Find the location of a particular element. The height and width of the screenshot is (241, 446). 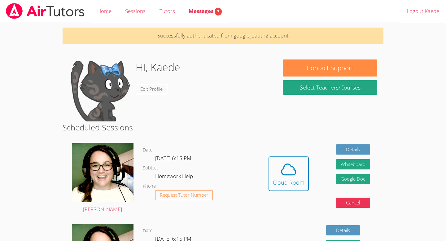

button: Cancel is located at coordinates (353, 203).